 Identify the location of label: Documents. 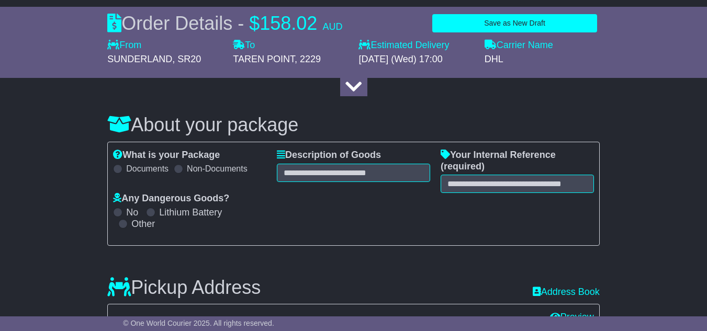
(147, 169).